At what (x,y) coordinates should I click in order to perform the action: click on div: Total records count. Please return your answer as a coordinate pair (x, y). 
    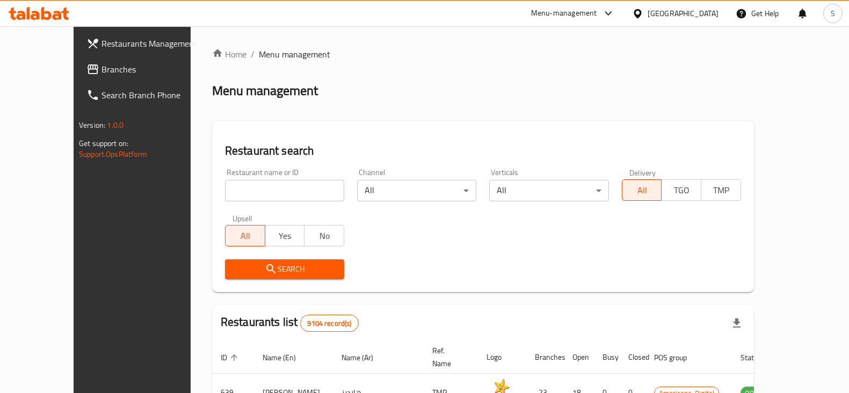
    Looking at the image, I should click on (329, 323).